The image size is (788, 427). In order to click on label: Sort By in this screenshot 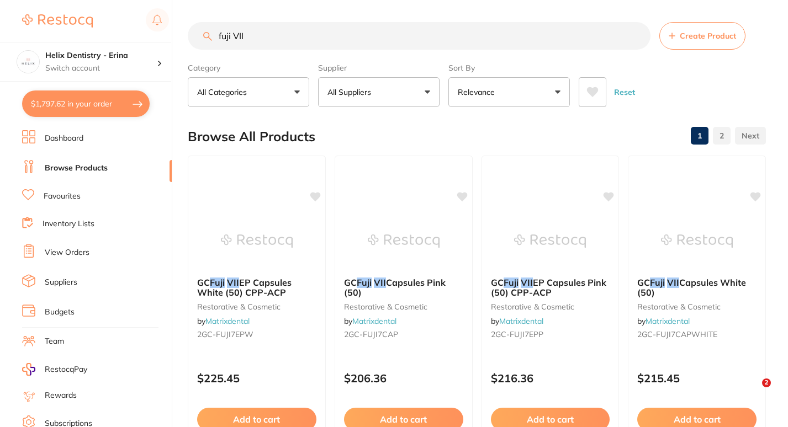, I will do `click(509, 68)`.